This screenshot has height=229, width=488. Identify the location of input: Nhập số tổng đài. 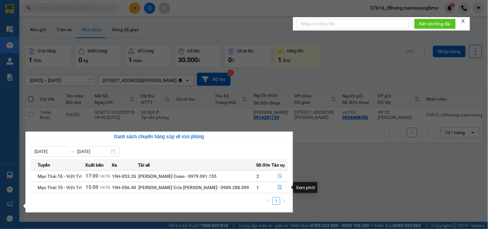
(353, 24).